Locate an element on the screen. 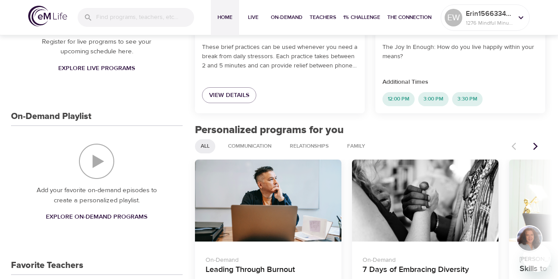  span: Explore Live Programs is located at coordinates (97, 68).